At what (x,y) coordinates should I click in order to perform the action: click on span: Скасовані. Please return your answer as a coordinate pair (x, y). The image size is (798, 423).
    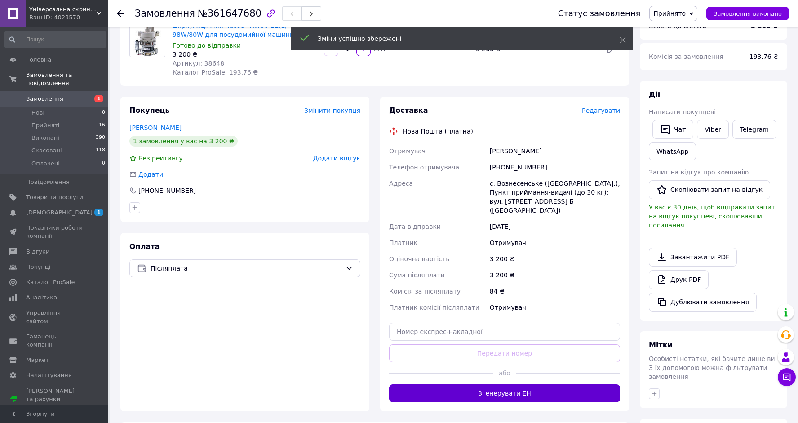
    Looking at the image, I should click on (47, 151).